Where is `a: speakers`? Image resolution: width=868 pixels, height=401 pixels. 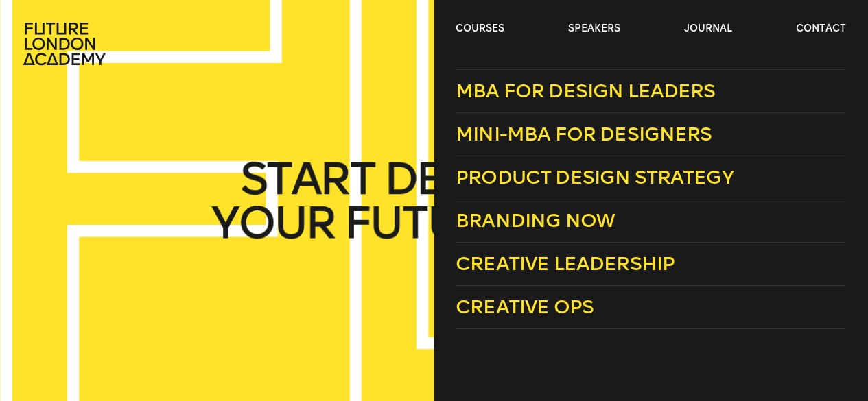 a: speakers is located at coordinates (594, 29).